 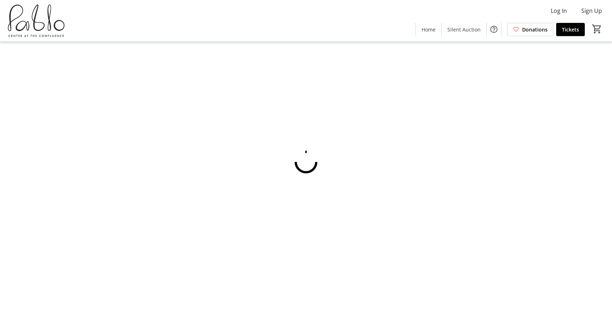 I want to click on button: Log In, so click(x=559, y=11).